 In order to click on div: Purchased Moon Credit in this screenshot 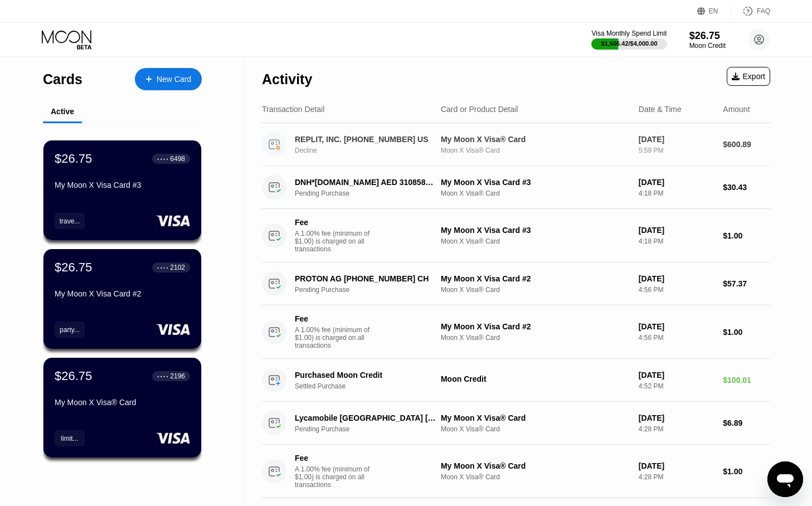, I will do `click(365, 375)`.